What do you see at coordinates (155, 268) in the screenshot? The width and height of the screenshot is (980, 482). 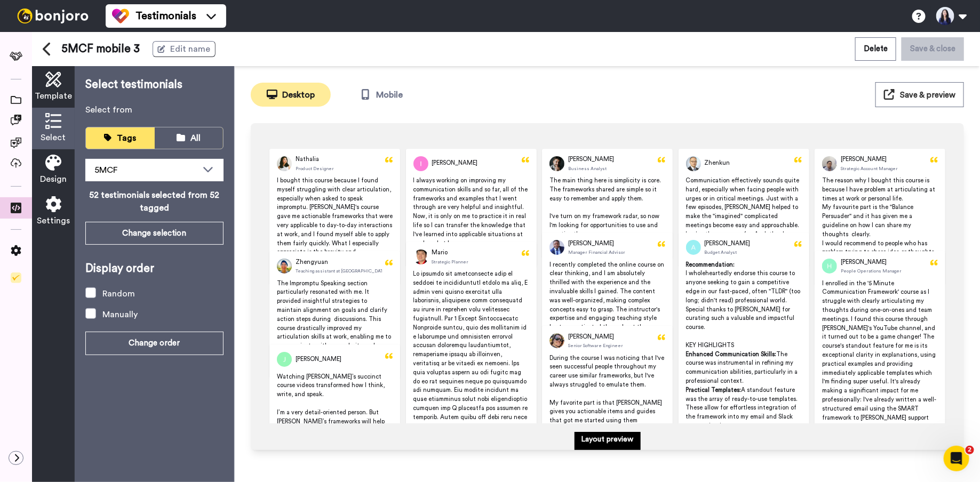 I see `p: Display order` at bounding box center [155, 268].